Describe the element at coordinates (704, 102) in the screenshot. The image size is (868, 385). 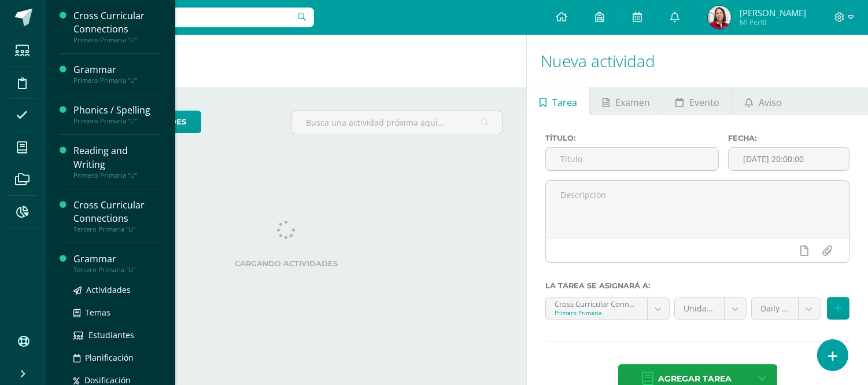
I see `span: Evento` at that location.